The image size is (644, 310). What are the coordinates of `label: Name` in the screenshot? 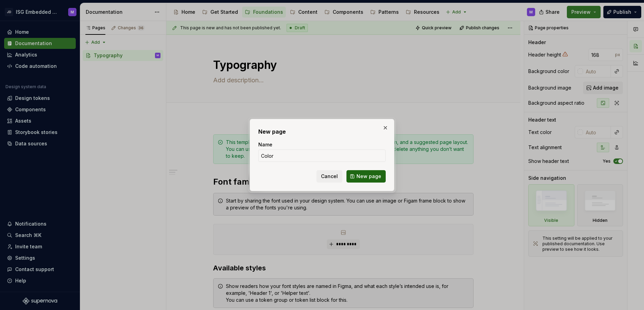 It's located at (265, 145).